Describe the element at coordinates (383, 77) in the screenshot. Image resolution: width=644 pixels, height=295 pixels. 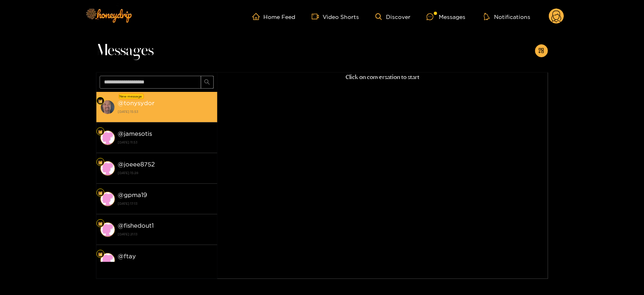
I see `p: Click on conversation to start` at that location.